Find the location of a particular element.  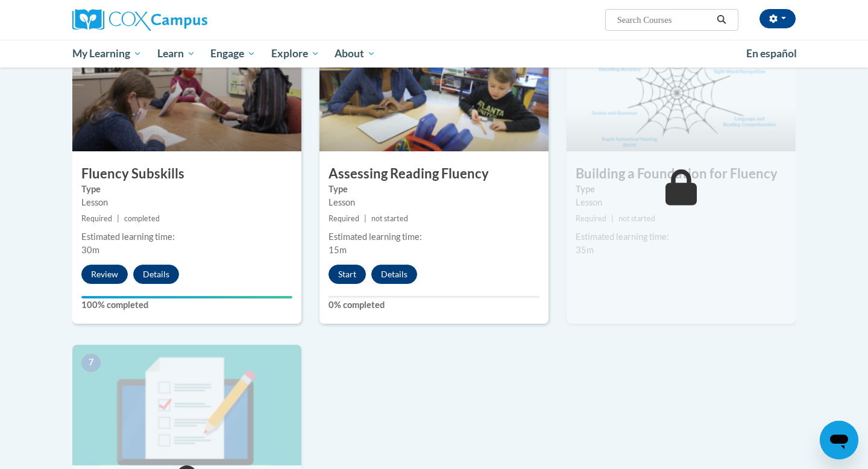

div: Your progress is located at coordinates (187, 297).